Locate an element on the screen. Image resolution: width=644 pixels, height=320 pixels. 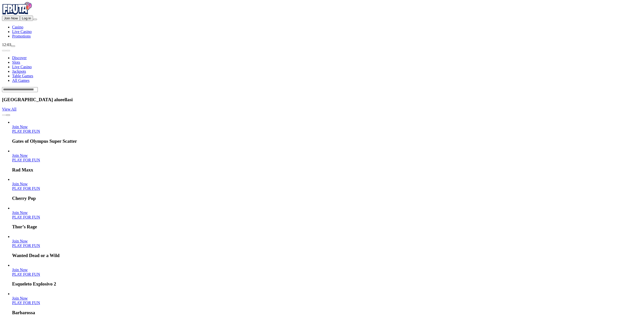
button: menu is located at coordinates (35, 19).